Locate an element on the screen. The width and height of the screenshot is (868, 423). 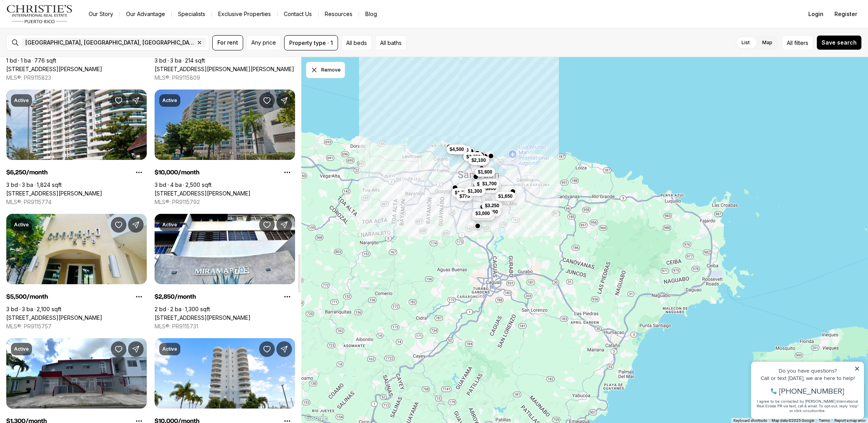
button: $4,500 is located at coordinates (456, 149).